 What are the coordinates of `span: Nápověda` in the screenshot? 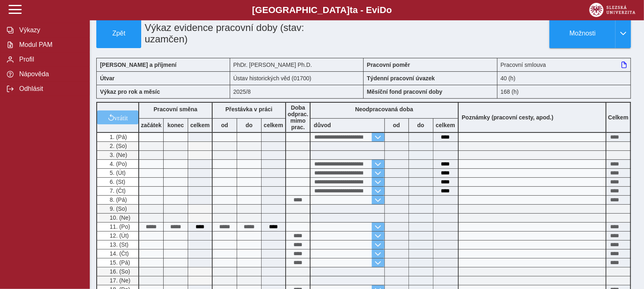 It's located at (50, 74).